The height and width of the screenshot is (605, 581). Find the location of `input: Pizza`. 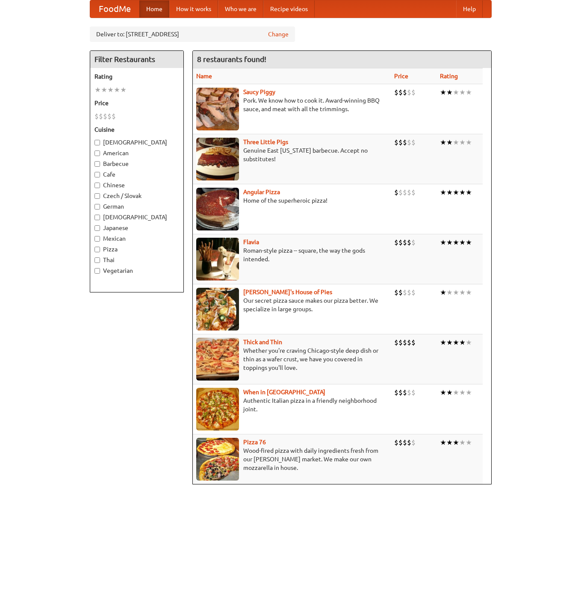

input: Pizza is located at coordinates (97, 249).